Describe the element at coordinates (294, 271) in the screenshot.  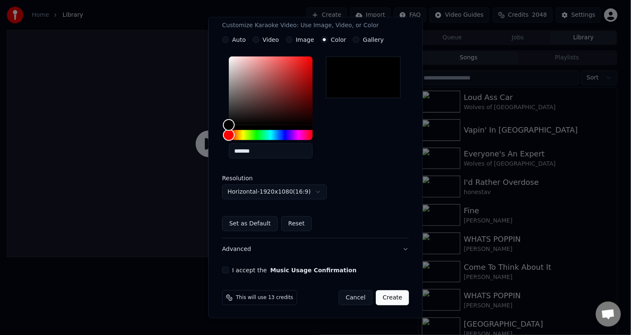
I see `label: I accept the` at that location.